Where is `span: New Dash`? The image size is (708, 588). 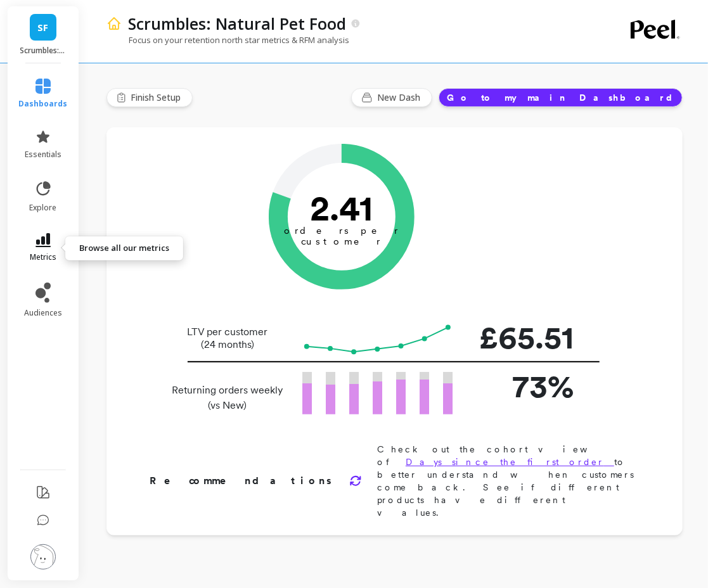
span: New Dash is located at coordinates (400, 97).